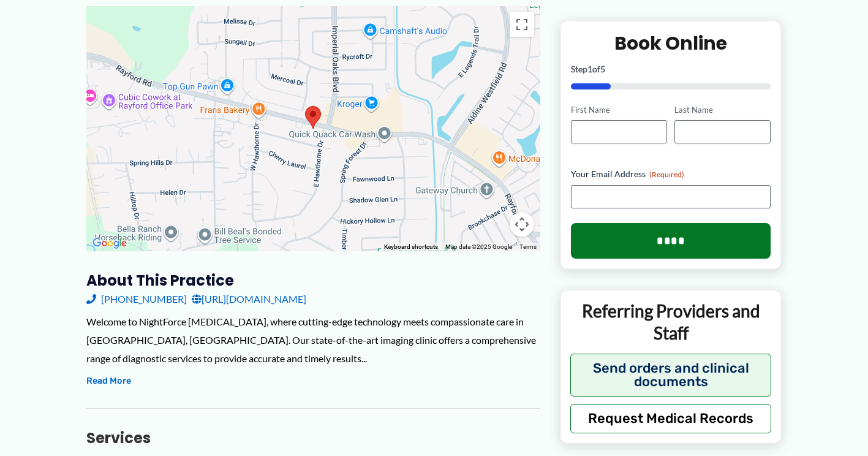 The height and width of the screenshot is (456, 868). Describe the element at coordinates (671, 42) in the screenshot. I see `h2: Book Online` at that location.